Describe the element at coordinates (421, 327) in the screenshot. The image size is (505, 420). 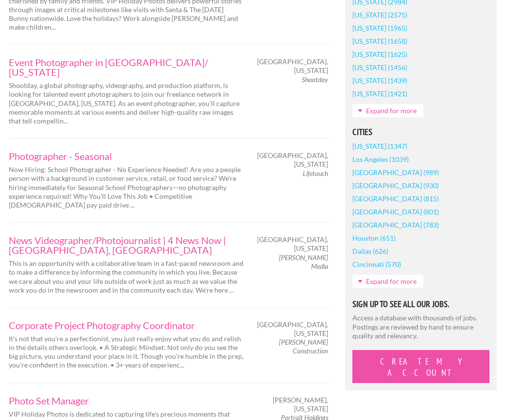
I see `p: Access a database with thousands of jobs. Postings are reviewed by hand to ensure quality and rel...` at that location.